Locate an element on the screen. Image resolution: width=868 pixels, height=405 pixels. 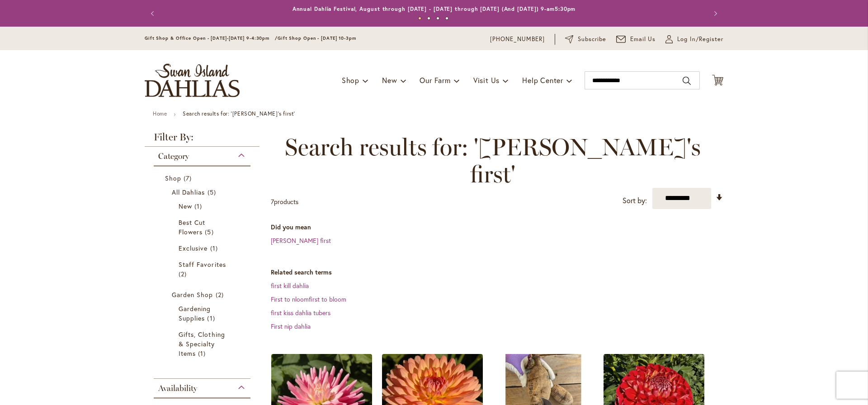
a: Email Us is located at coordinates (636, 39).